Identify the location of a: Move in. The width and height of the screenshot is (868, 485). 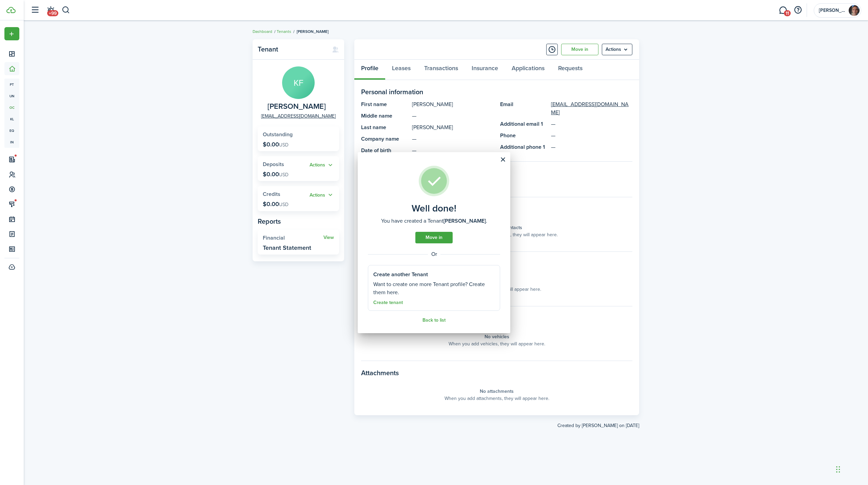
(434, 238).